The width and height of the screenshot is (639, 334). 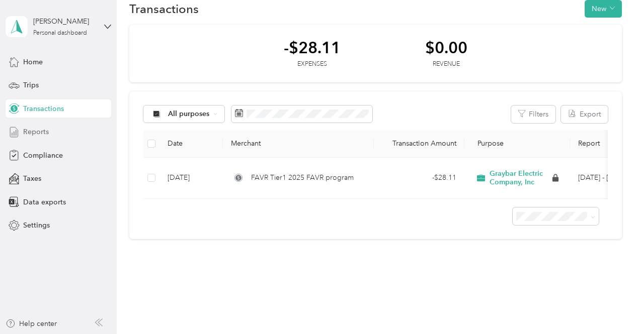 What do you see at coordinates (520, 178) in the screenshot?
I see `span: Graybar Electric Company, Inc` at bounding box center [520, 178].